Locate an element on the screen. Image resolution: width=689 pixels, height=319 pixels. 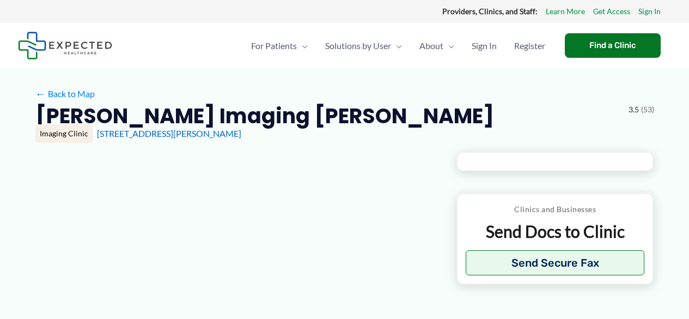
div: Find a Clinic is located at coordinates (613, 45).